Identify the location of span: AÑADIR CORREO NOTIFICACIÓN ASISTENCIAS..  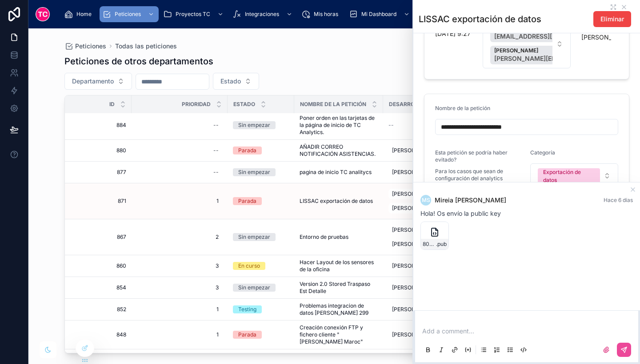
(338, 150).